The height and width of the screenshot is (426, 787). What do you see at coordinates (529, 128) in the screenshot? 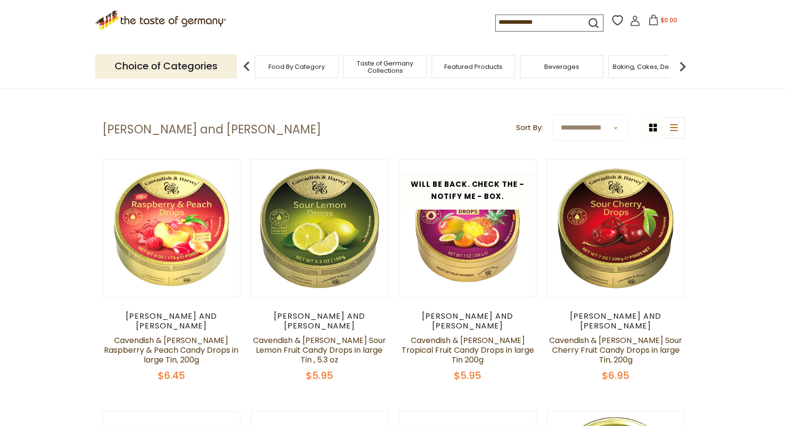
I see `label: Sort By:` at bounding box center [529, 128].